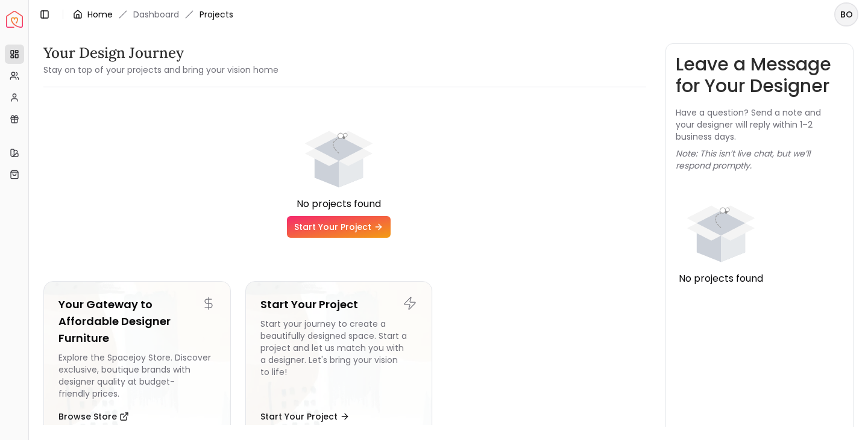 This screenshot has width=868, height=440. I want to click on a: Home, so click(100, 15).